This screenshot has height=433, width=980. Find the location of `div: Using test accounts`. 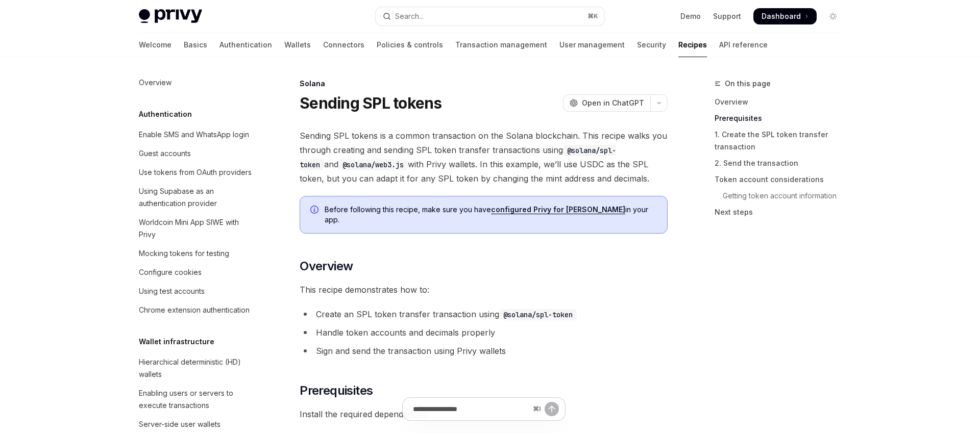

div: Using test accounts is located at coordinates (172, 291).